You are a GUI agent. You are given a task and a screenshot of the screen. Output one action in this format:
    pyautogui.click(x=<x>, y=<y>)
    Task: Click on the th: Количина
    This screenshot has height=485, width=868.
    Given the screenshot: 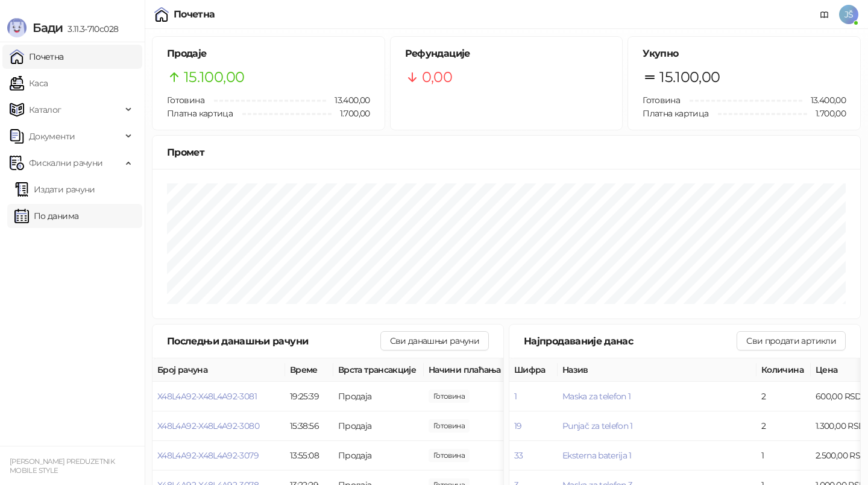 What is the action you would take?
    pyautogui.click(x=784, y=370)
    